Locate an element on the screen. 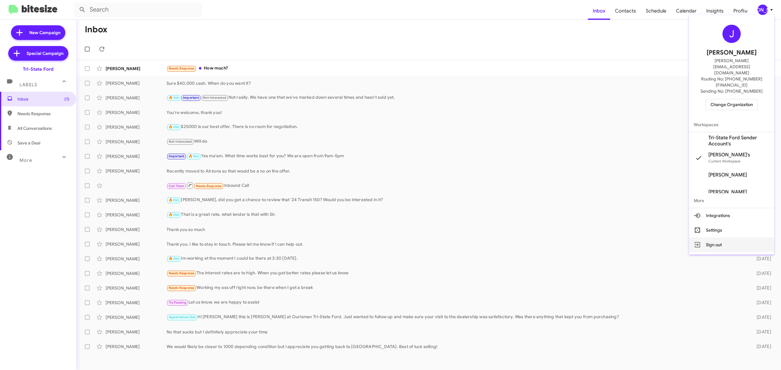  button: Settings is located at coordinates (732, 230).